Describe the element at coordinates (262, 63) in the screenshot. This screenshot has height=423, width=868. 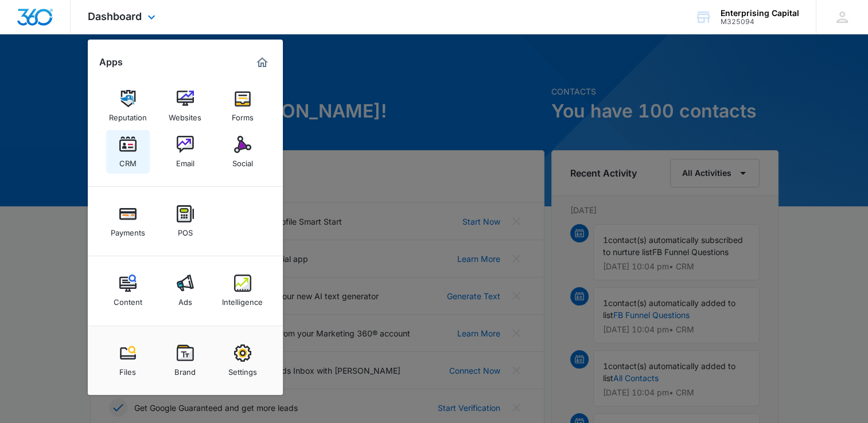
I see `a: Marketing 360® Dashboard` at that location.